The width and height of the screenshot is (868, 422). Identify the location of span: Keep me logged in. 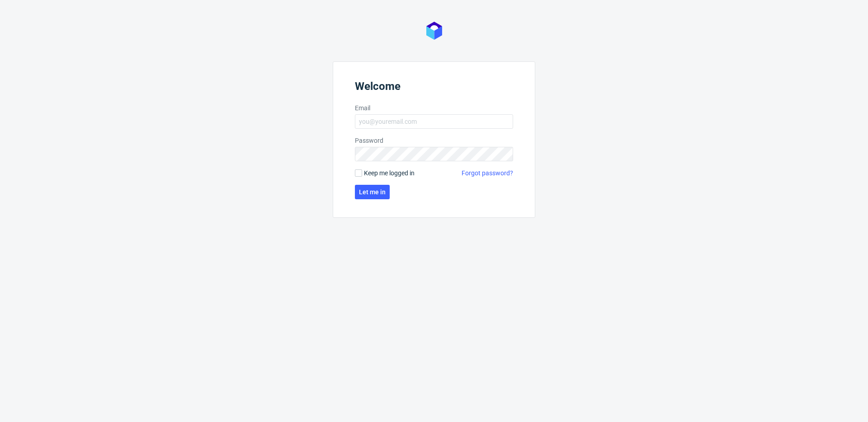
(390, 173).